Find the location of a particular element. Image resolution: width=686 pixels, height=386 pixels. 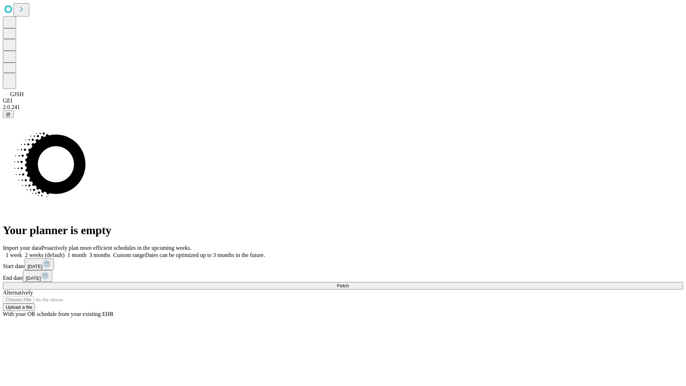

button: Fetch is located at coordinates (343, 285).